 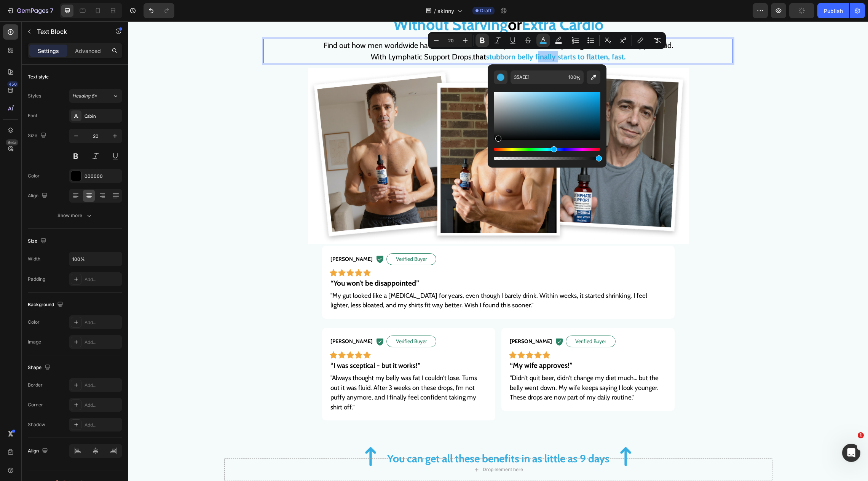 What do you see at coordinates (46, 304) in the screenshot?
I see `div: Background` at bounding box center [46, 304].